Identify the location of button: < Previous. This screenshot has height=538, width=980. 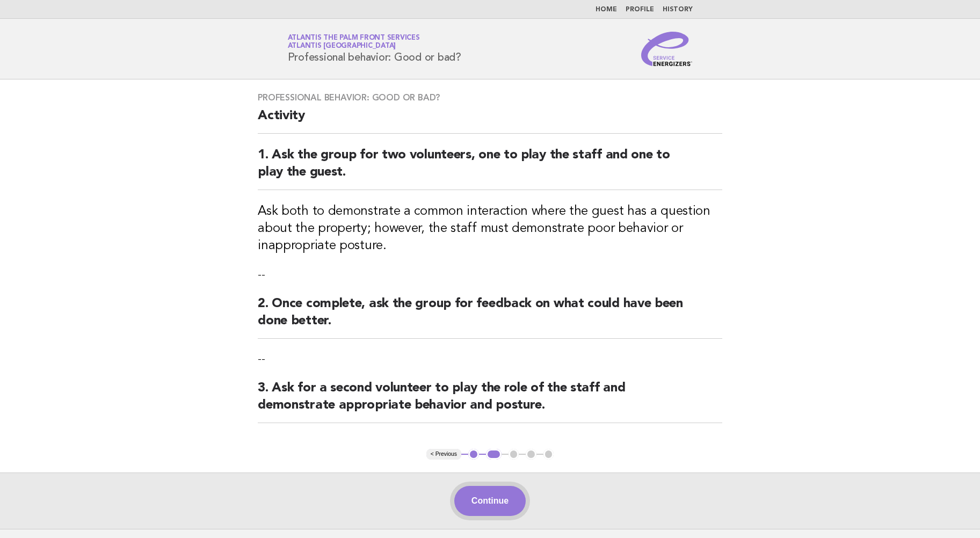
(443, 454).